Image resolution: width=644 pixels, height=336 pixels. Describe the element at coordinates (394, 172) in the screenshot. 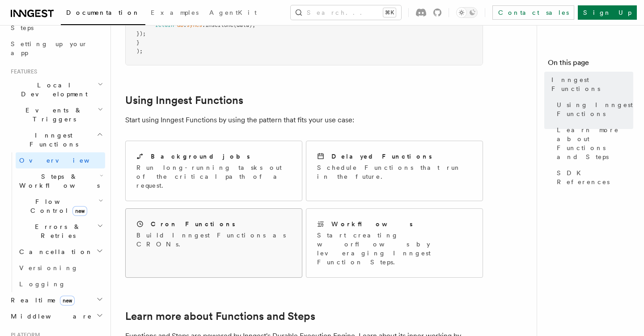

I see `p: Schedule Functions that run in the future.` at that location.